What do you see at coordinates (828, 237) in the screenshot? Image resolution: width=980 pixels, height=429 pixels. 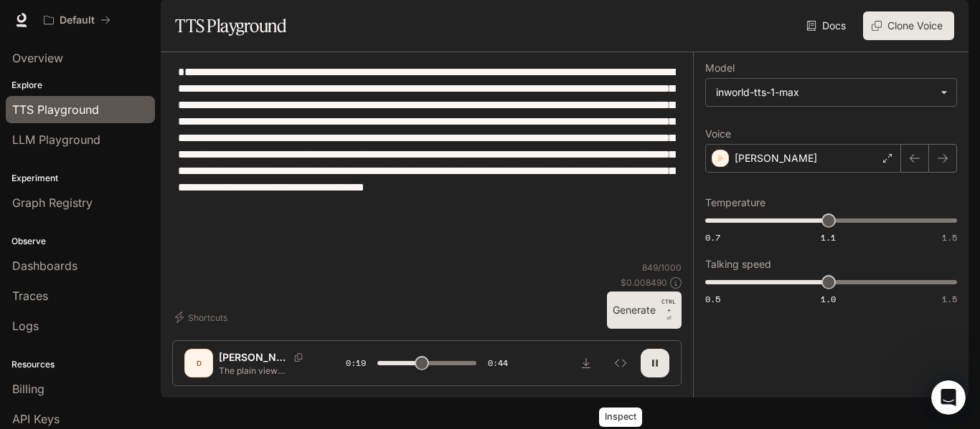 I see `span: 1.1` at bounding box center [828, 237].